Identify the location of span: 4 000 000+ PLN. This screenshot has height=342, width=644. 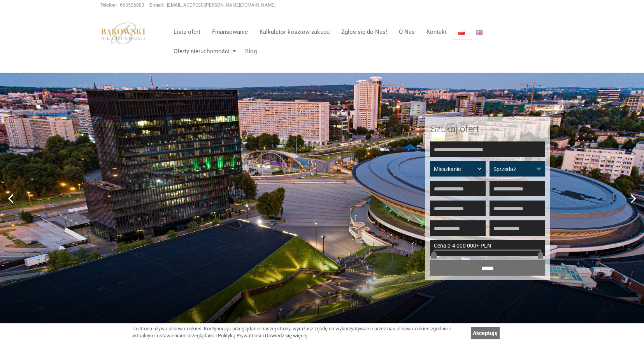
(472, 246).